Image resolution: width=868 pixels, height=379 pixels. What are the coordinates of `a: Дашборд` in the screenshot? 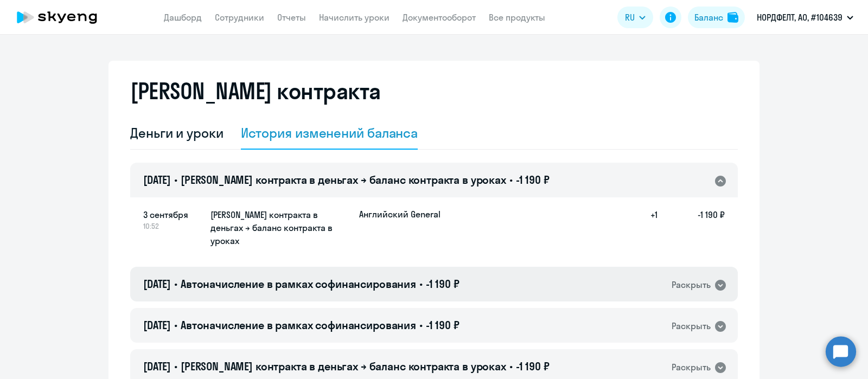 It's located at (183, 17).